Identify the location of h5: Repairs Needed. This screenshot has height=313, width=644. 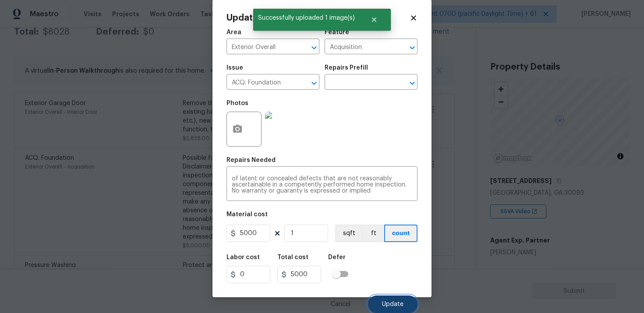
(251, 160).